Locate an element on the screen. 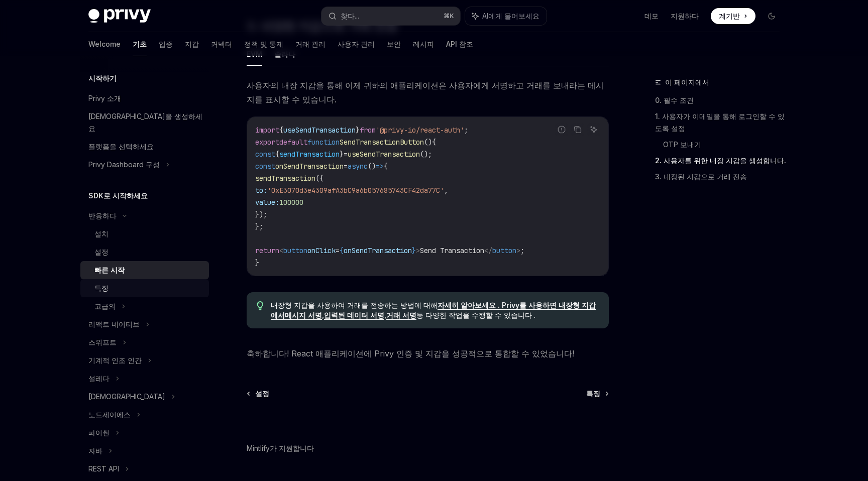  font: 기계적 인조 인간 is located at coordinates (115, 360).